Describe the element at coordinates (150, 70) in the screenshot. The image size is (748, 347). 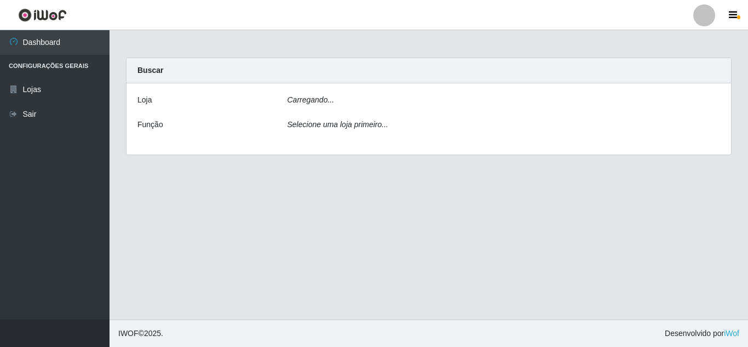
I see `strong: Buscar` at that location.